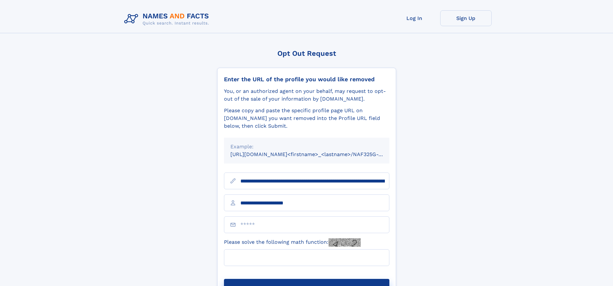 This screenshot has width=613, height=286. What do you see at coordinates (307, 146) in the screenshot?
I see `div: Example:` at bounding box center [307, 146].